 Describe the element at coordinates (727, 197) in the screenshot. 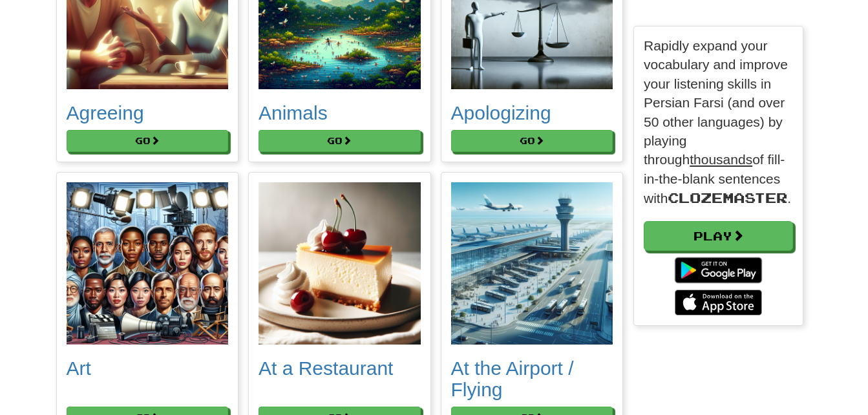

I see `span: Clozemaster` at that location.